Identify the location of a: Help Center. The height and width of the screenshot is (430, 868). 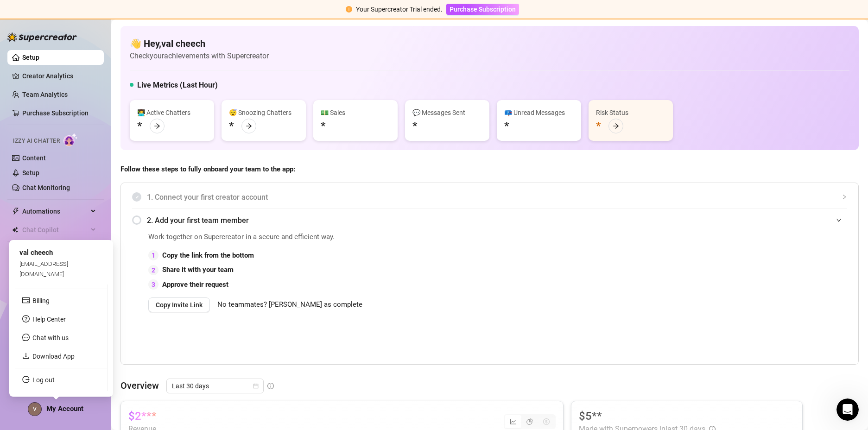
(49, 320).